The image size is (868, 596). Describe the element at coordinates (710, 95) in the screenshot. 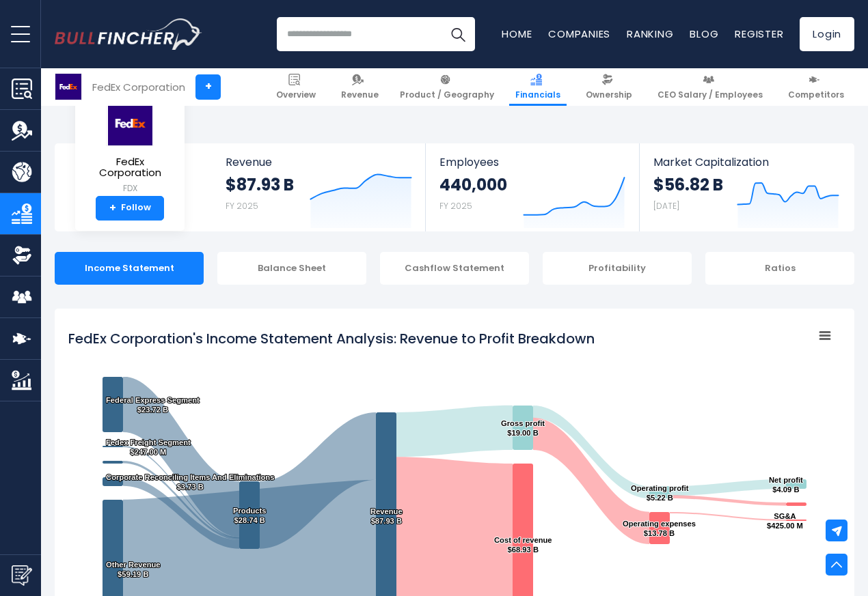

I see `span: CEO Salary / Employees` at that location.